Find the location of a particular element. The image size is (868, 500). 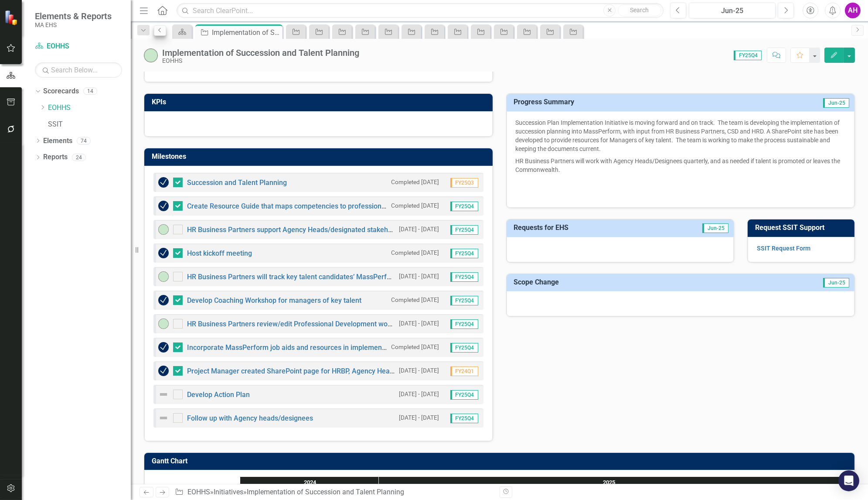

button: Search is located at coordinates (640, 10).